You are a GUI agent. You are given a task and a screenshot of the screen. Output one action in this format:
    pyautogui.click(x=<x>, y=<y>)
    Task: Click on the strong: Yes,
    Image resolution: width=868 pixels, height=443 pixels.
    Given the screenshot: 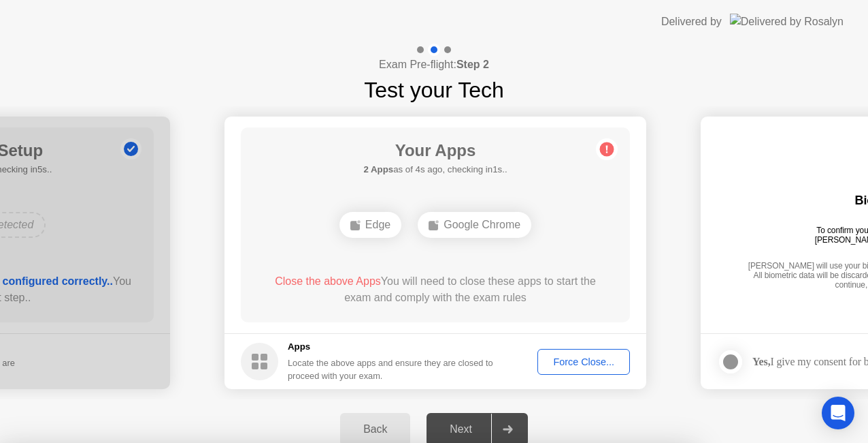 What is the action you would take?
    pyautogui.click(x=762, y=361)
    